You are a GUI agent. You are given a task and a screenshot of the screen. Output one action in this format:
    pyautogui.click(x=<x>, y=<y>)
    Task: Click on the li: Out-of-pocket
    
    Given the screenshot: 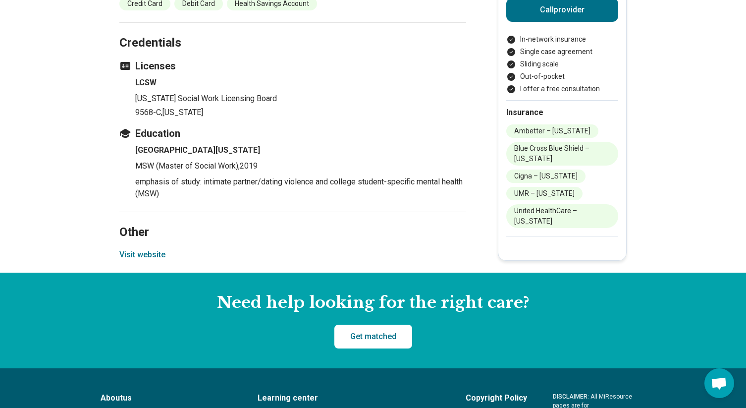 What is the action you would take?
    pyautogui.click(x=562, y=76)
    